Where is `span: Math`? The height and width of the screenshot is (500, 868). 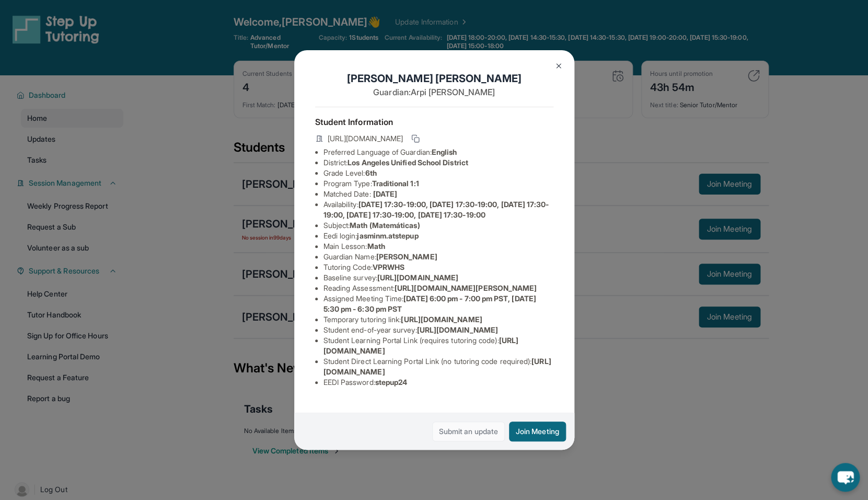 span: Math is located at coordinates (376, 246).